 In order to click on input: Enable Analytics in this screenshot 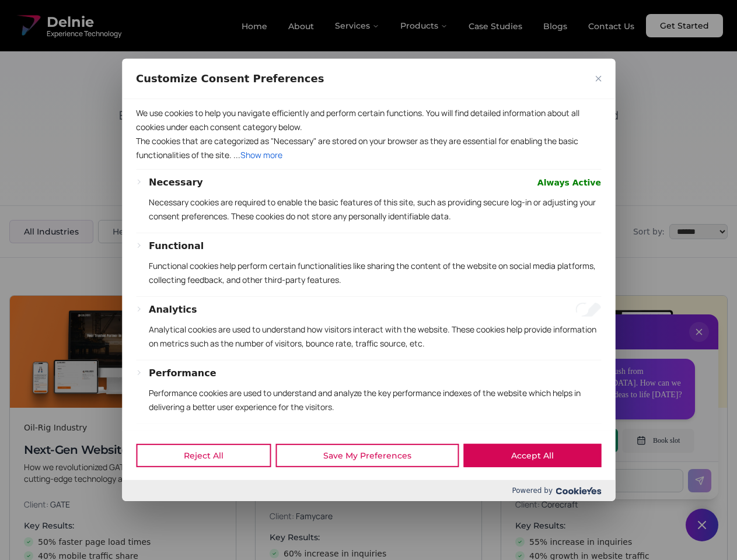, I will do `click(588, 310)`.